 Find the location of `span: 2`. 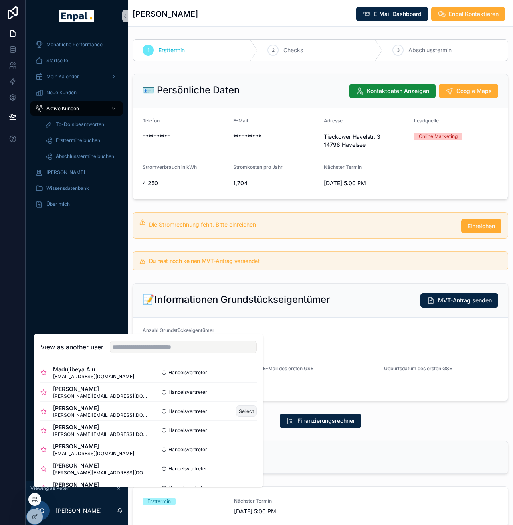

span: 2 is located at coordinates (273, 50).